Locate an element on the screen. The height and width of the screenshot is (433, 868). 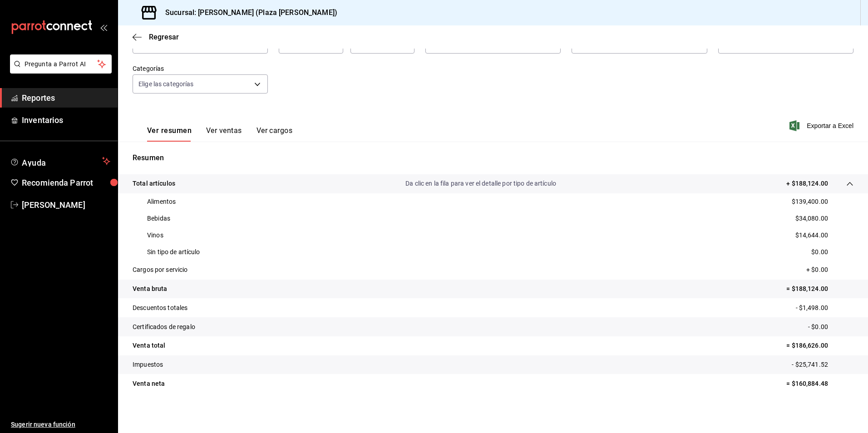
p: = $188,124.00 is located at coordinates (820, 289).